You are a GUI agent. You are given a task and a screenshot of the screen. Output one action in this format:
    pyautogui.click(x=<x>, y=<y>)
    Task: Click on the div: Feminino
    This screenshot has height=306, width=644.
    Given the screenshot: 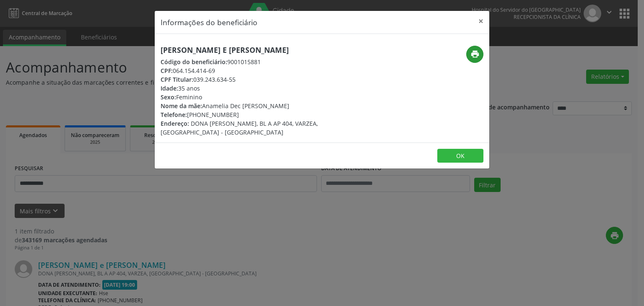 What is the action you would take?
    pyautogui.click(x=266, y=97)
    